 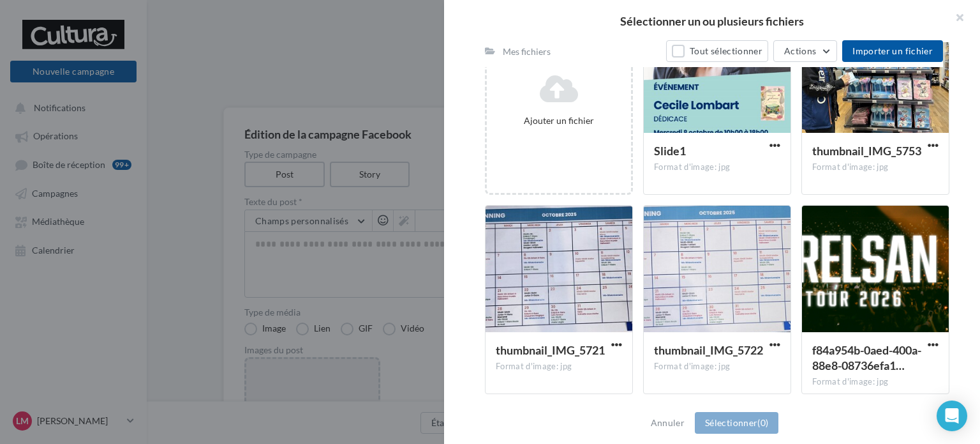 I want to click on span: (0), so click(x=762, y=422).